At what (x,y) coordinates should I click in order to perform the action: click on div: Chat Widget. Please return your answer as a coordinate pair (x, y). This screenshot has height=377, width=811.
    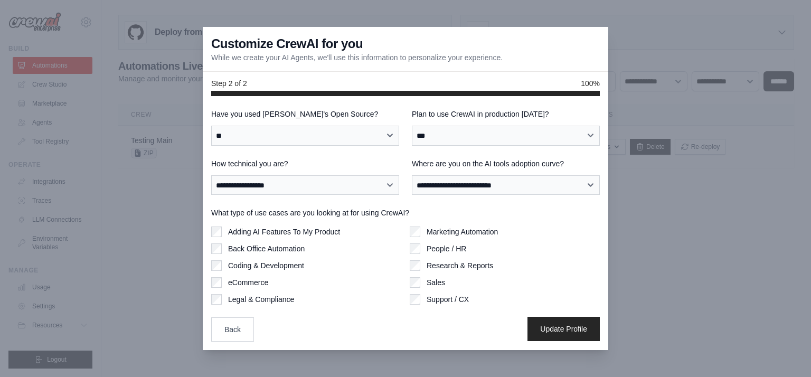
    Looking at the image, I should click on (785, 352).